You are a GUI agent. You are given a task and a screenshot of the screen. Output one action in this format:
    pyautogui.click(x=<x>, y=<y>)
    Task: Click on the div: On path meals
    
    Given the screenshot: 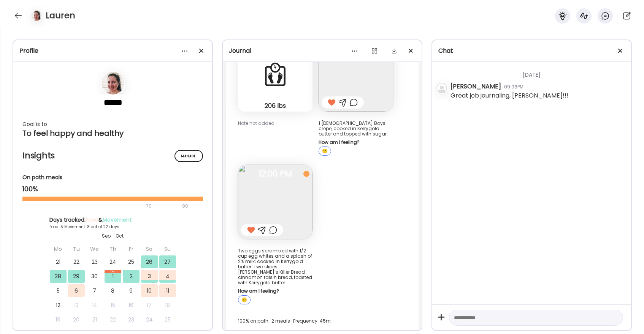 What is the action you would take?
    pyautogui.click(x=112, y=177)
    